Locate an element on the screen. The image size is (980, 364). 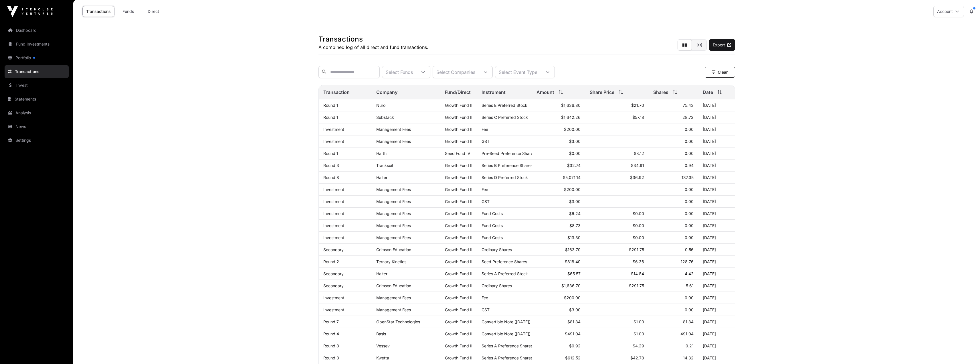
a: Round 2 is located at coordinates (331, 261).